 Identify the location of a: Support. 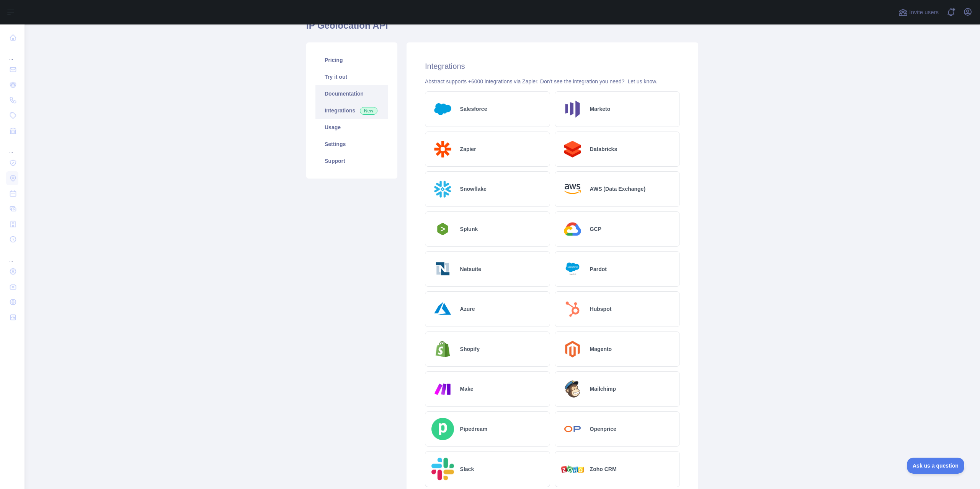
(352, 161).